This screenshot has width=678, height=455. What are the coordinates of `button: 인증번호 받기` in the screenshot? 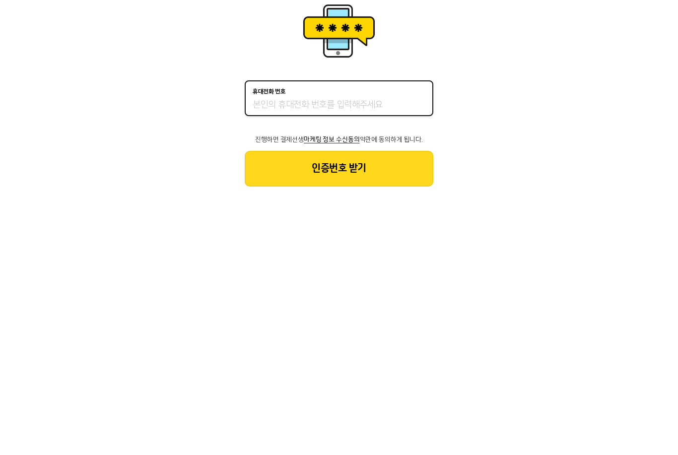 It's located at (339, 339).